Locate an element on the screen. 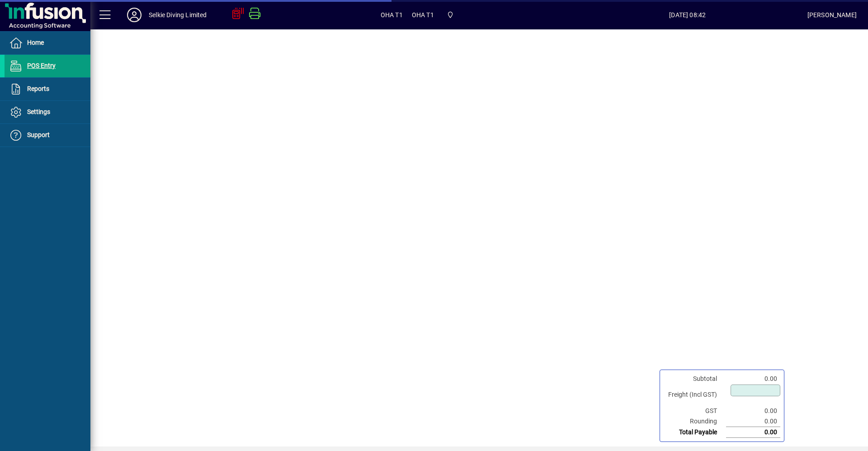 The image size is (868, 451). a: Settings is located at coordinates (47, 112).